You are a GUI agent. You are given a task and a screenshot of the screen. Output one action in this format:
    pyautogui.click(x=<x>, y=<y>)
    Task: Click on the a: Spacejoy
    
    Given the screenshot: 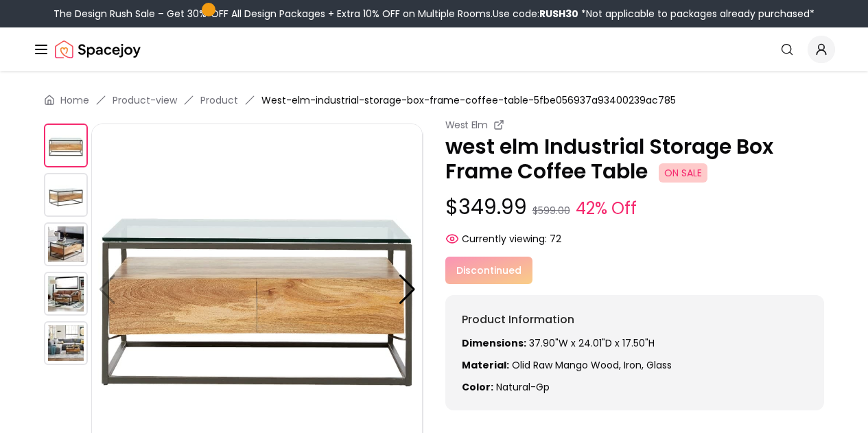 What is the action you would take?
    pyautogui.click(x=97, y=50)
    